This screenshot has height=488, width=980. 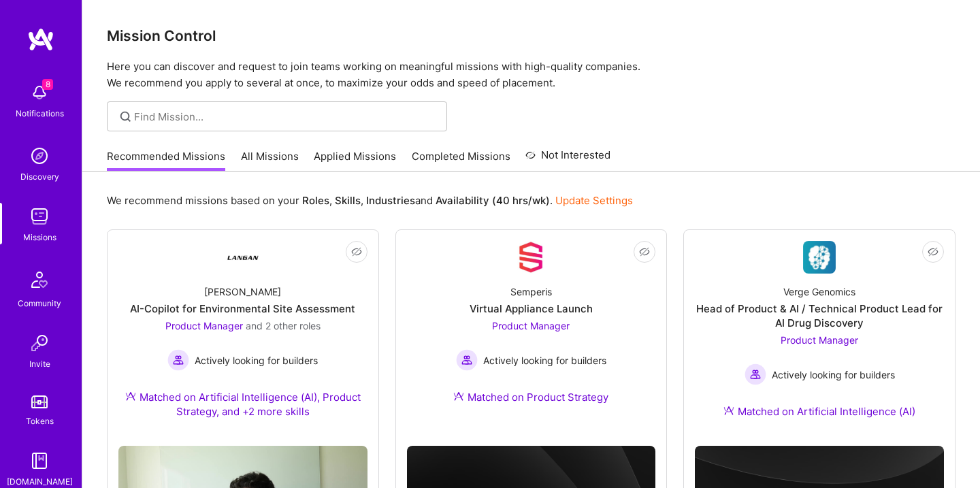 I want to click on div: Notifications, so click(x=40, y=113).